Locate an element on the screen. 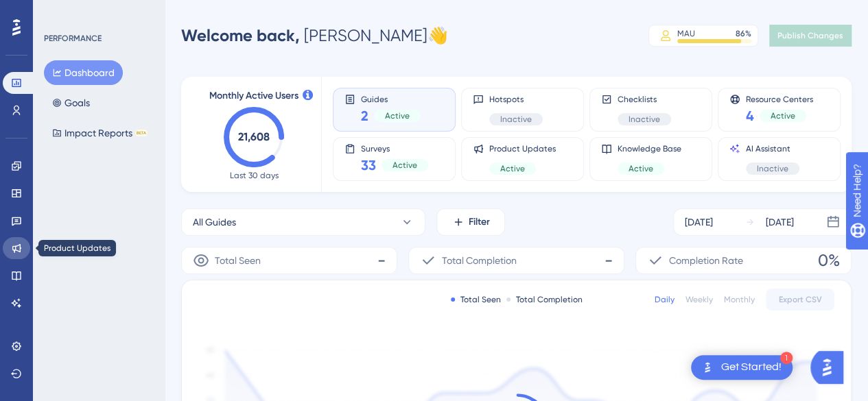 This screenshot has width=868, height=401. span: Need Help? is located at coordinates (59, 12).